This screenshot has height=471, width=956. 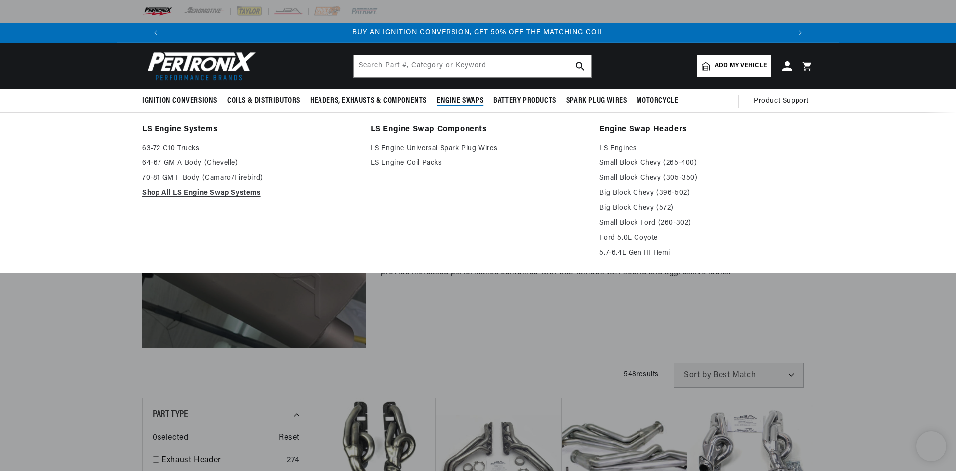 I want to click on a: Engine Swap Headers, so click(x=706, y=130).